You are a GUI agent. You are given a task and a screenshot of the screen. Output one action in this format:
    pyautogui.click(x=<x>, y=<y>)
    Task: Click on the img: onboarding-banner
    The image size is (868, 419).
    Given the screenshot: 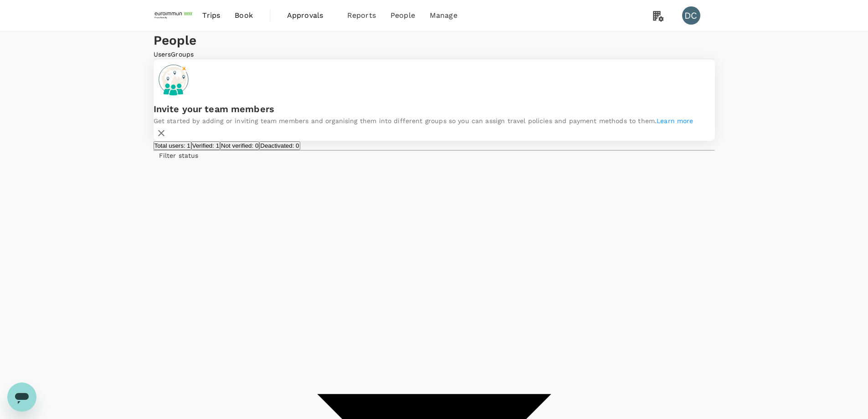 What is the action you would take?
    pyautogui.click(x=173, y=80)
    